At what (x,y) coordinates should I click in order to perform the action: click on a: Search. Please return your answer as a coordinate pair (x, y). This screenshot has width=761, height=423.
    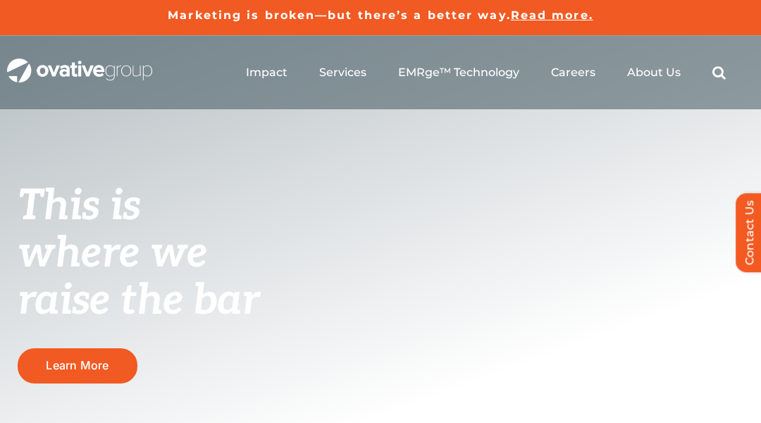
    Looking at the image, I should click on (719, 73).